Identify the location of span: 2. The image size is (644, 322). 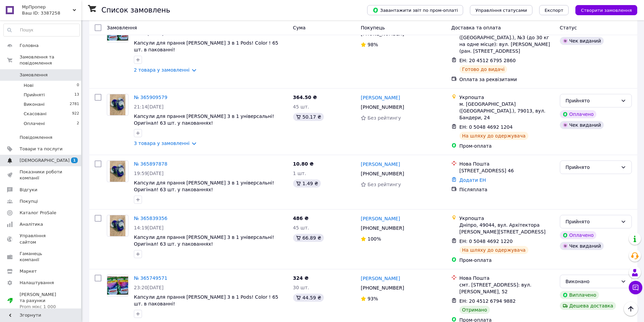
(77, 124).